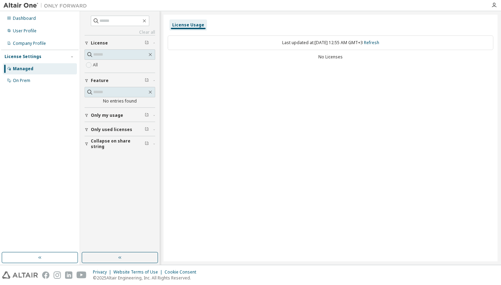 The width and height of the screenshot is (501, 285). Describe the element at coordinates (330, 57) in the screenshot. I see `div: No Licenses` at that location.